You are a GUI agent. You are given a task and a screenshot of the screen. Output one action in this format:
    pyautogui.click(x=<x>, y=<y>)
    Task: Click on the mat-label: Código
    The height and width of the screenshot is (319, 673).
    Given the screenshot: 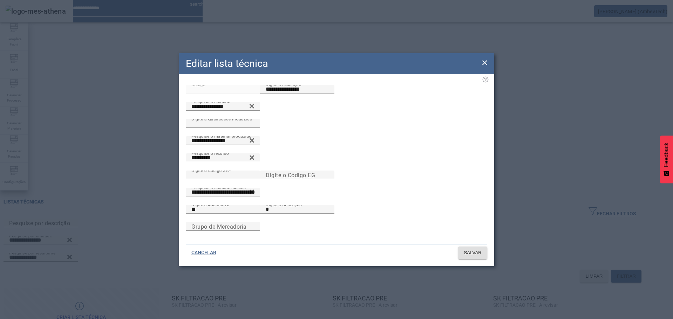 What is the action you would take?
    pyautogui.click(x=198, y=84)
    